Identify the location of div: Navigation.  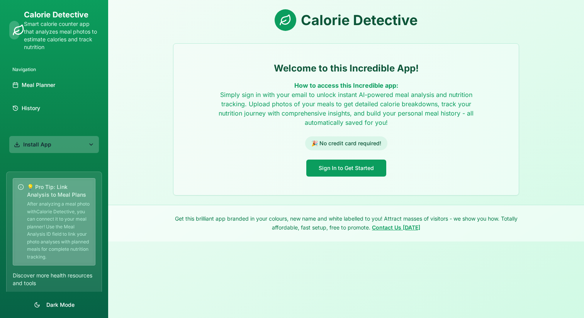
(54, 70).